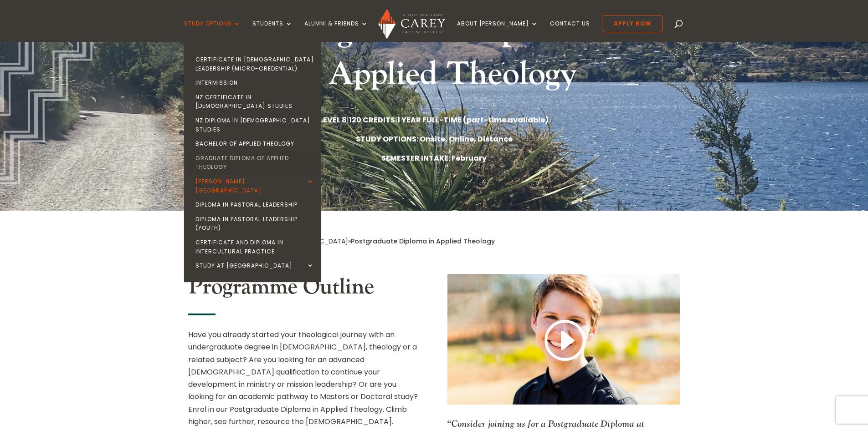  What do you see at coordinates (255, 162) in the screenshot?
I see `a: Graduate Diploma of Applied Theology` at bounding box center [255, 162].